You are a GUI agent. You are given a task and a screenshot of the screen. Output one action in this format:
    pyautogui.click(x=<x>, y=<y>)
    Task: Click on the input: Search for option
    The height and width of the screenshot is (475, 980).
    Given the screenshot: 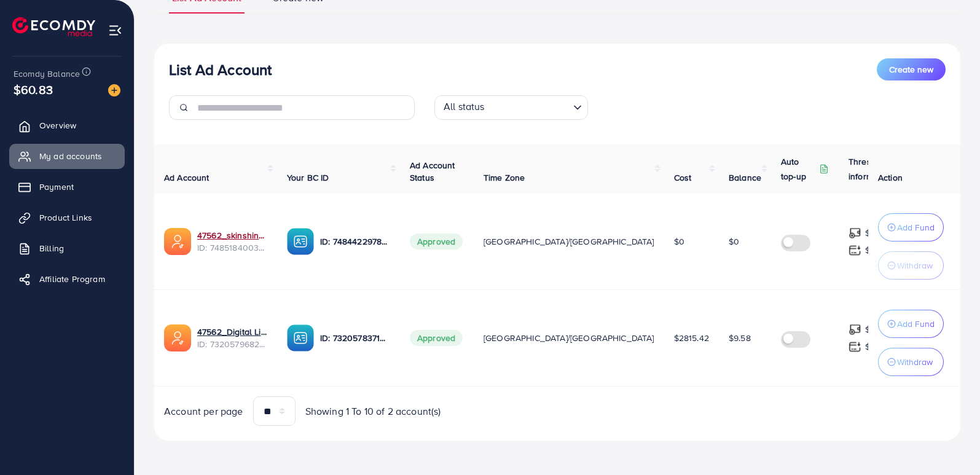 What is the action you would take?
    pyautogui.click(x=528, y=107)
    